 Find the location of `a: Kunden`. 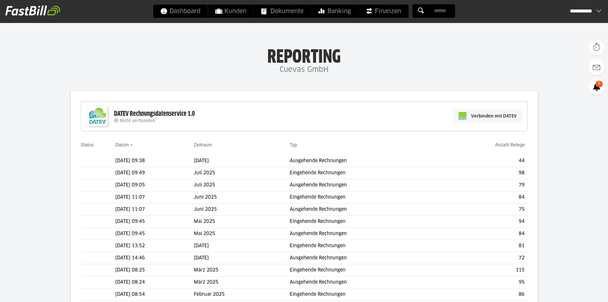

a: Kunden is located at coordinates (230, 11).